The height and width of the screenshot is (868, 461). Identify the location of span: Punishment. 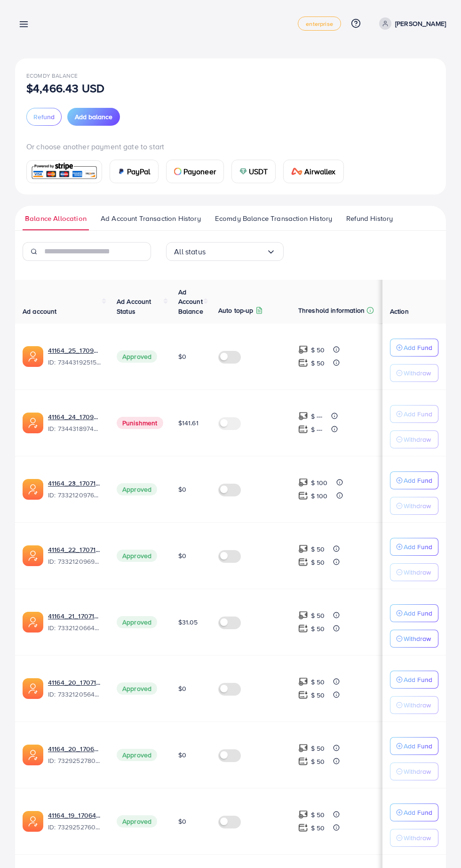
(140, 423).